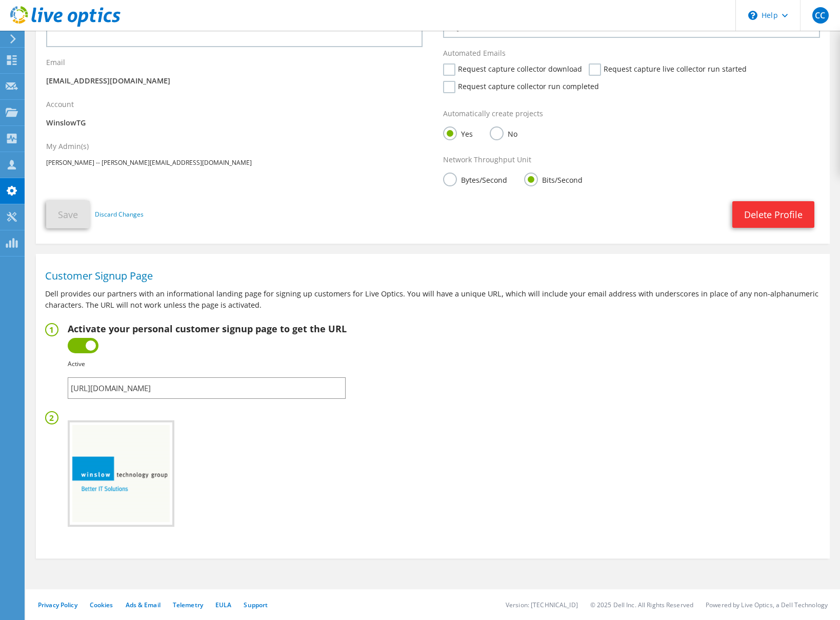  What do you see at coordinates (493, 113) in the screenshot?
I see `label: Automatically create projects` at bounding box center [493, 113].